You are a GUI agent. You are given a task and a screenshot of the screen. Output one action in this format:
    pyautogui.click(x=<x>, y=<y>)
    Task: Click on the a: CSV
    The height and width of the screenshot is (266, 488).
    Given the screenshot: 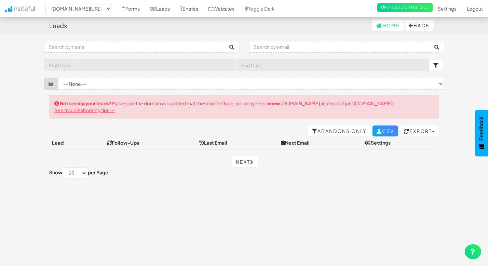 What is the action you would take?
    pyautogui.click(x=385, y=131)
    